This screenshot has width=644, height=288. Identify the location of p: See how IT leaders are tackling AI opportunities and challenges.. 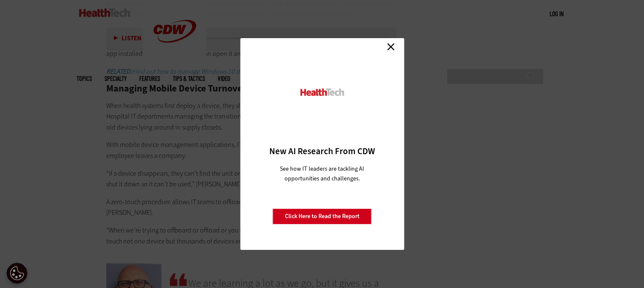
(322, 174).